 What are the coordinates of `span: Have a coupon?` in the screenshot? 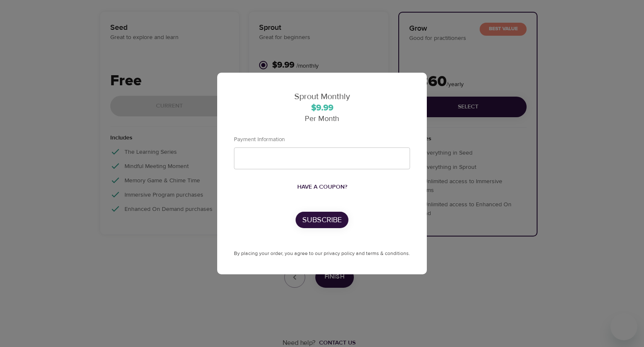 It's located at (322, 187).